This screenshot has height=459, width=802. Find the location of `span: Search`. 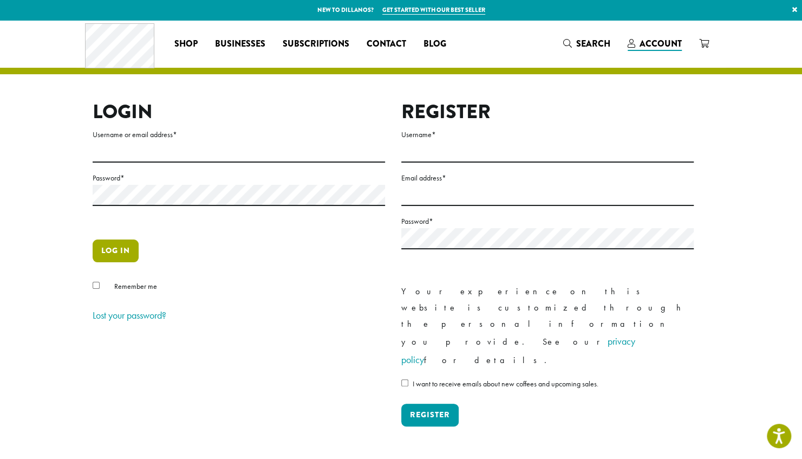

span: Search is located at coordinates (593, 43).